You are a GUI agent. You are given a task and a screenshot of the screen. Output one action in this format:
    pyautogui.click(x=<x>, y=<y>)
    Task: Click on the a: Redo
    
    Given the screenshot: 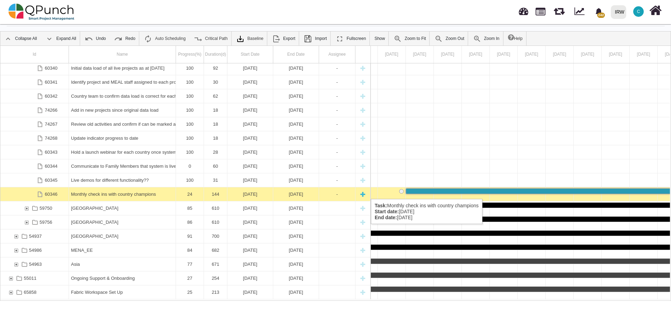 What is the action you would take?
    pyautogui.click(x=124, y=38)
    